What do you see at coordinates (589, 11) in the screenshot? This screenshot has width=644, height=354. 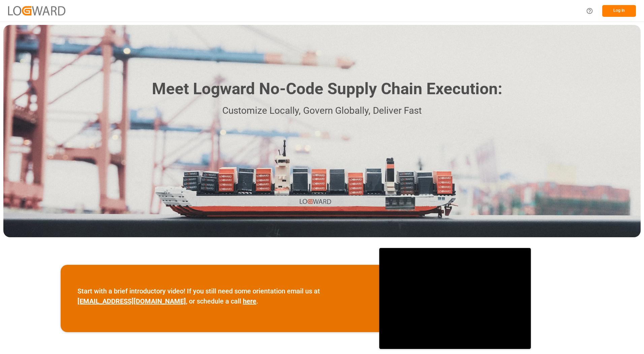 I see `button: Help Center` at bounding box center [589, 11].